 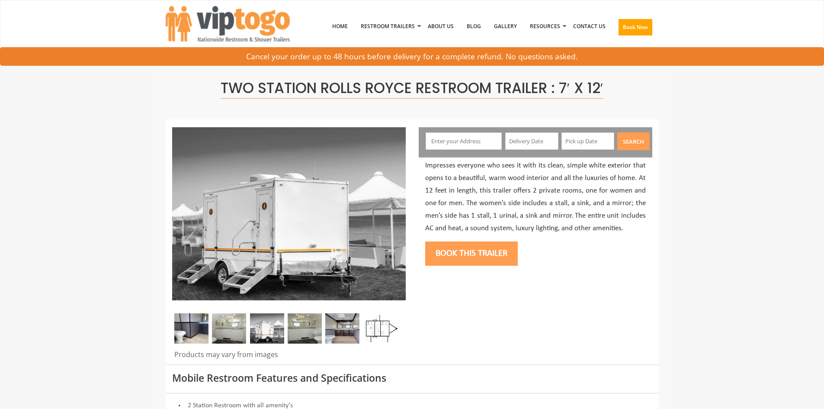 I want to click on input: Pick up Date, so click(x=588, y=141).